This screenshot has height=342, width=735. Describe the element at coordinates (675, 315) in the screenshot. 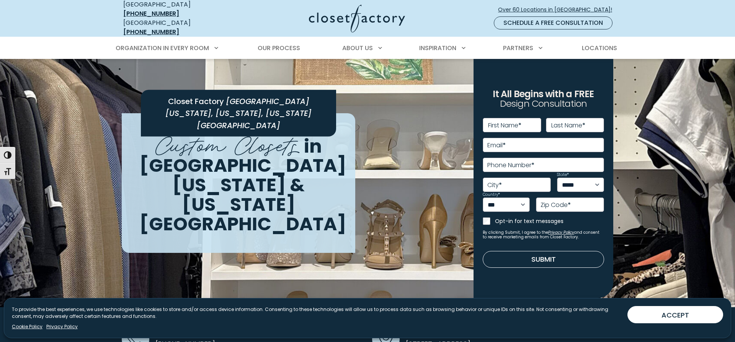

I see `button: ACCEPT` at that location.